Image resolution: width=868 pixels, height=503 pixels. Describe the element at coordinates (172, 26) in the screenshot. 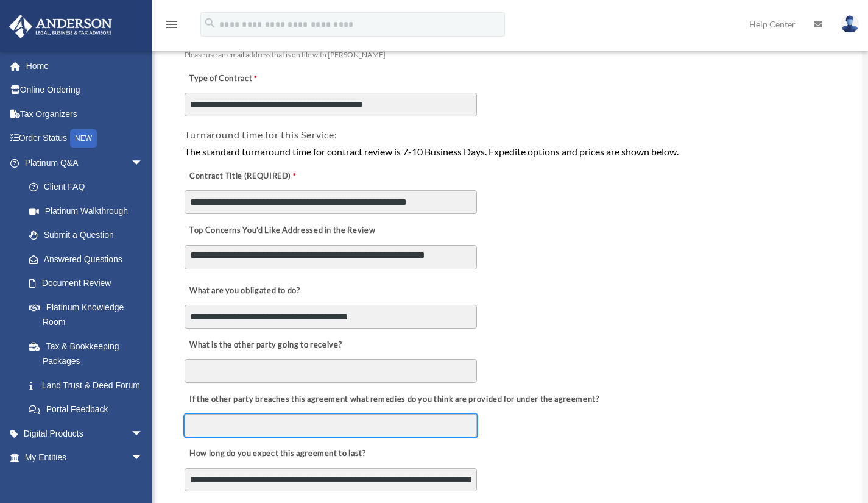

I see `a: menu` at that location.